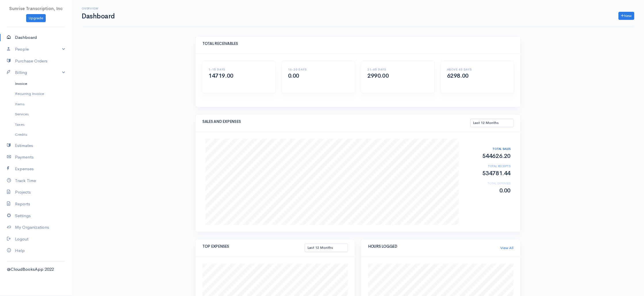 Image resolution: width=644 pixels, height=296 pixels. I want to click on h6: TOTAL SALES, so click(488, 149).